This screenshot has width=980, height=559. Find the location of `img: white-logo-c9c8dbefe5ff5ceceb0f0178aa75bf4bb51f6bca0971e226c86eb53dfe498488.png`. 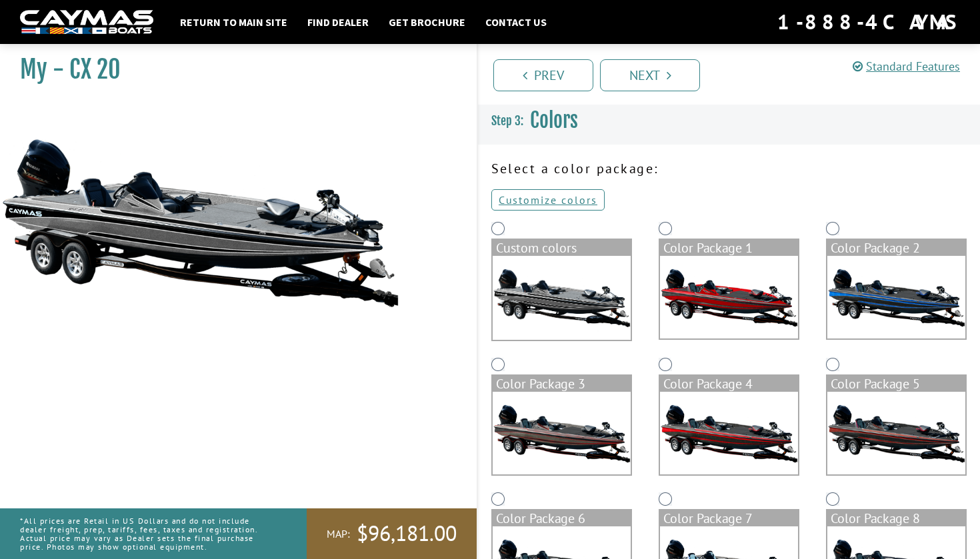

img: white-logo-c9c8dbefe5ff5ceceb0f0178aa75bf4bb51f6bca0971e226c86eb53dfe498488.png is located at coordinates (87, 22).